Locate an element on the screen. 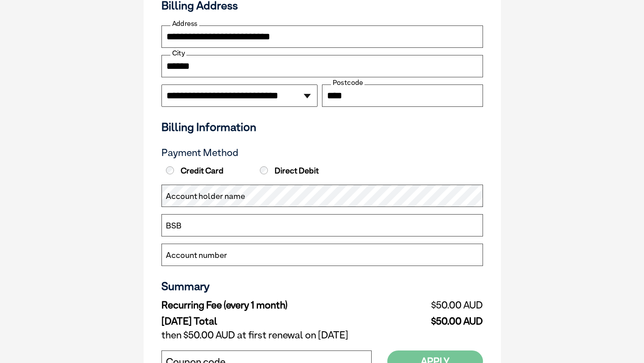 This screenshot has height=363, width=644. h3: Summary is located at coordinates (322, 286).